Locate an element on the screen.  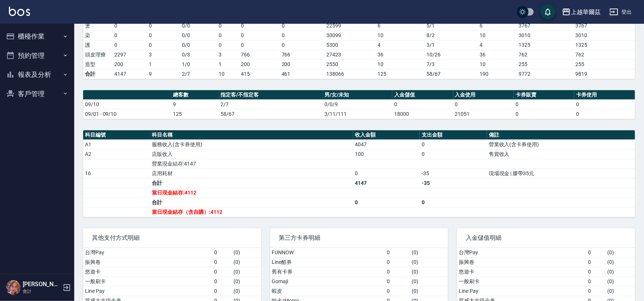
th: 指定客/不指定客 is located at coordinates (271, 95).